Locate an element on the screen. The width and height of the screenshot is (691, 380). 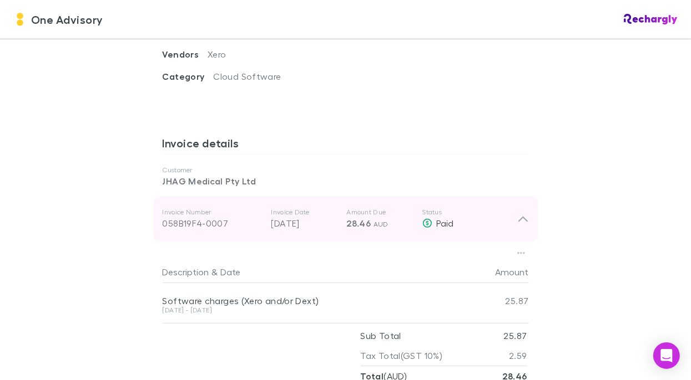
div: Software charges (Xero and/or Dext) is located at coordinates (312, 301).